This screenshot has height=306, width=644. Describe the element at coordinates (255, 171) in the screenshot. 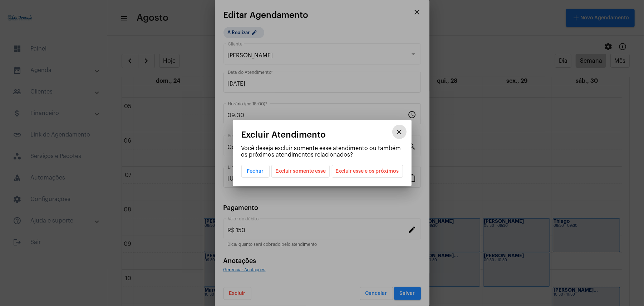

I see `span: Fechar` at that location.